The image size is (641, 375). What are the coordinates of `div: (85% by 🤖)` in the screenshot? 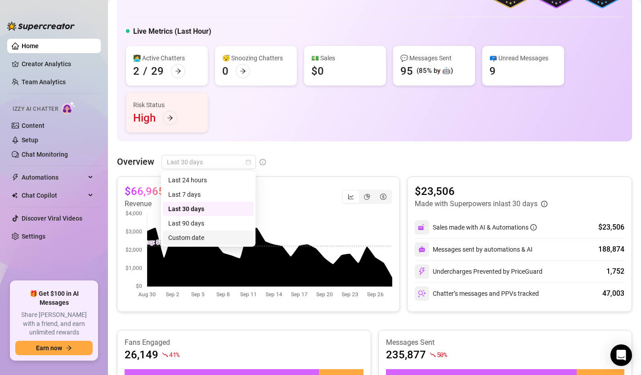 It's located at (435, 71).